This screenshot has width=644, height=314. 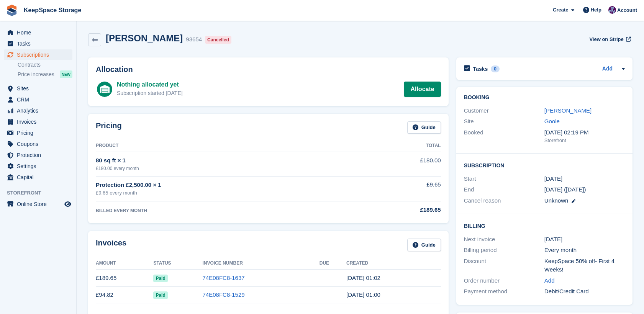 What do you see at coordinates (40, 99) in the screenshot?
I see `span: CRM` at bounding box center [40, 99].